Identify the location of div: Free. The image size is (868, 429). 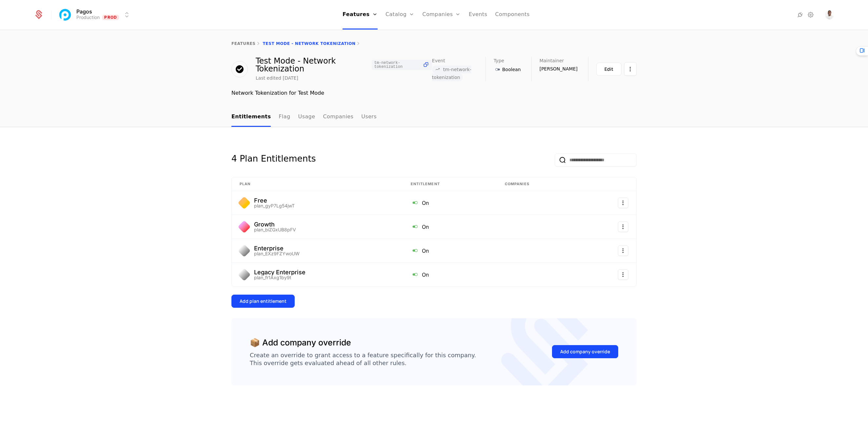
(274, 201).